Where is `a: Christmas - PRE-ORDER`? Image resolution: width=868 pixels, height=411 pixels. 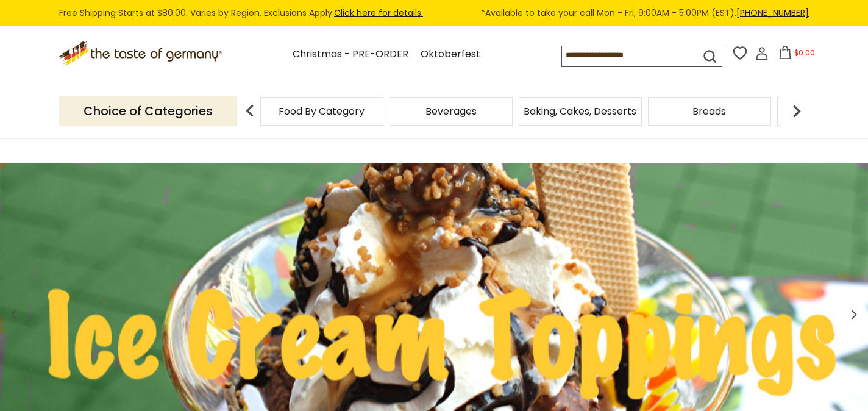
a: Christmas - PRE-ORDER is located at coordinates (351, 54).